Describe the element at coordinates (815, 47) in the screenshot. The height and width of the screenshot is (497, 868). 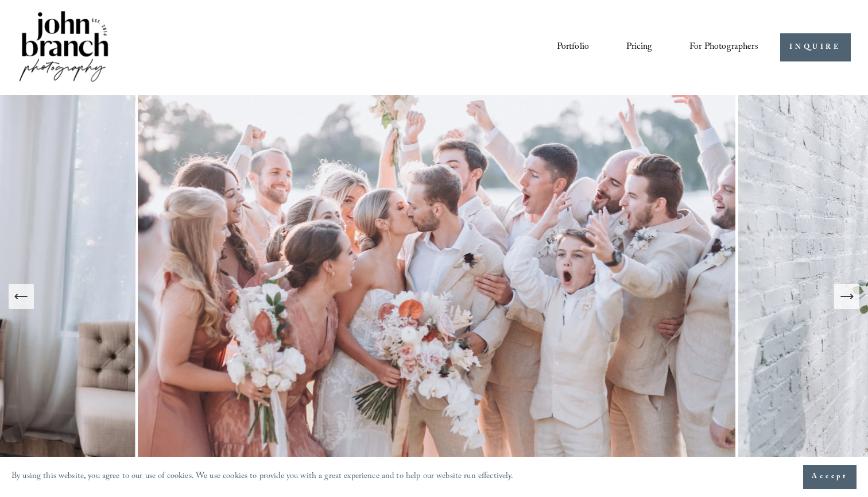
I see `a: INQUIRE` at that location.